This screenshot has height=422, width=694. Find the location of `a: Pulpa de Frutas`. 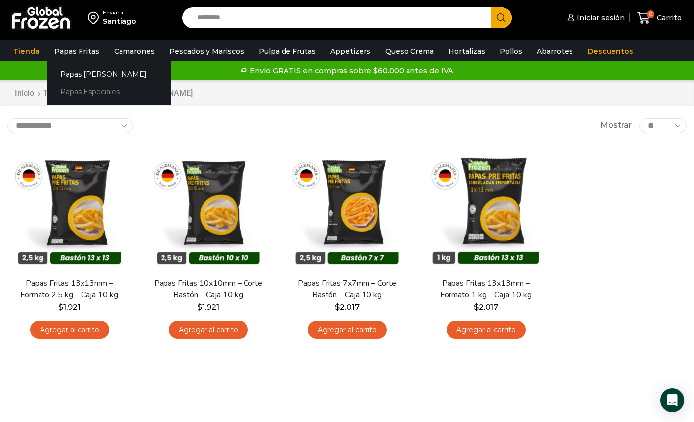

a: Pulpa de Frutas is located at coordinates (287, 51).